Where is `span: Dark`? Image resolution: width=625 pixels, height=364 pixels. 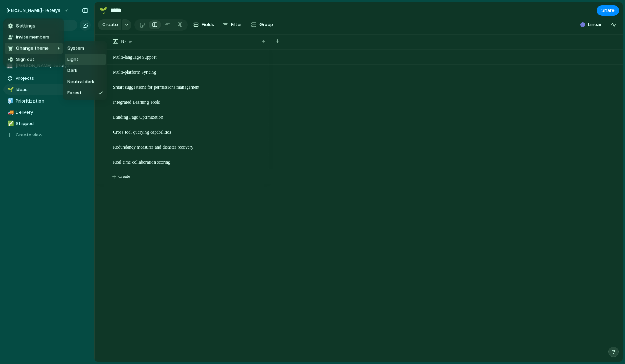
span: Dark is located at coordinates (72, 71).